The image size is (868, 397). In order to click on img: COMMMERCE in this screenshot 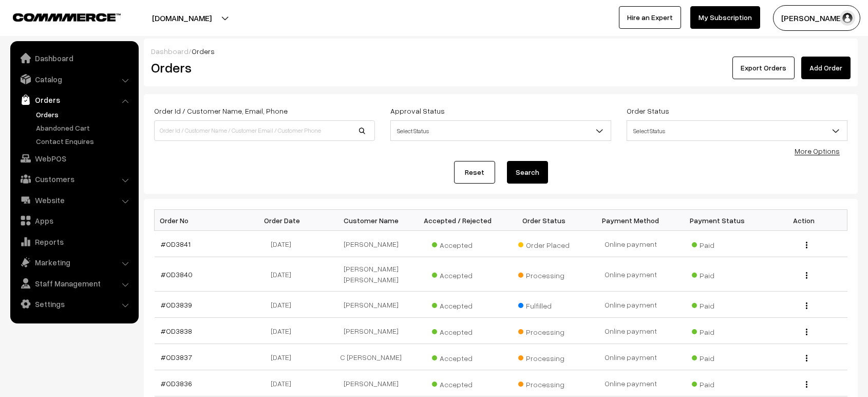, I will do `click(66, 17)`.